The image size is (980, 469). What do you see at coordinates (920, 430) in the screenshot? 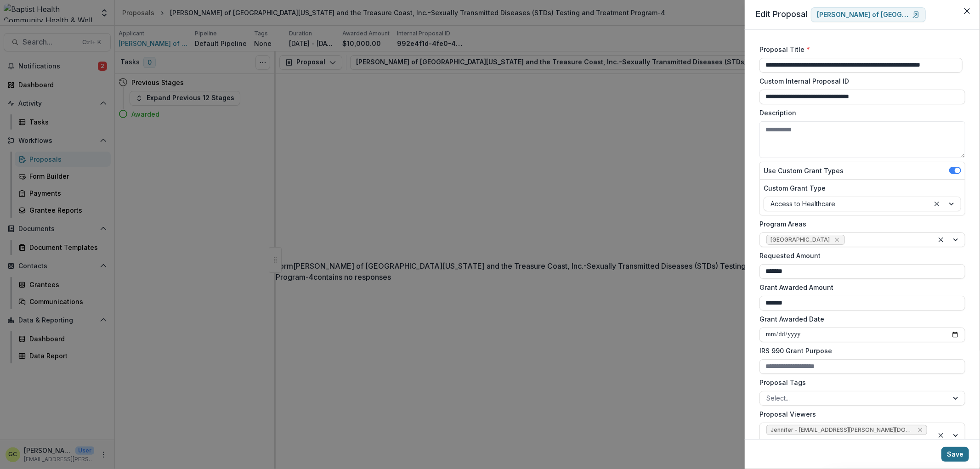
I see `div: Remove Jennifer - jennifer.donahoo@bmcjax.com` at bounding box center [920, 430].